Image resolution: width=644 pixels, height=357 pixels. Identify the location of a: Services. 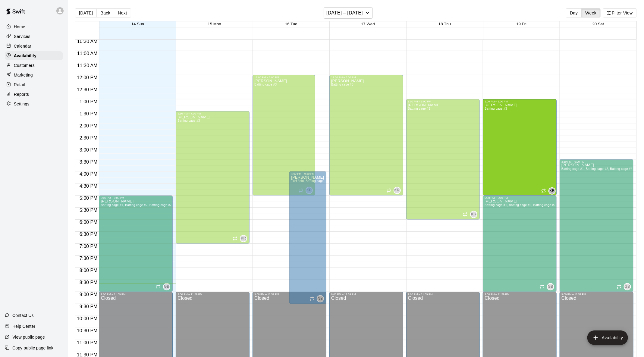
(34, 36).